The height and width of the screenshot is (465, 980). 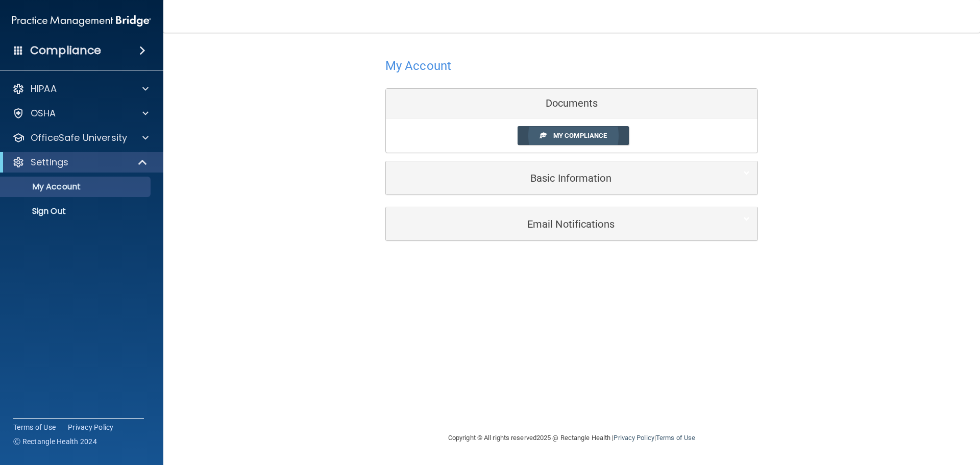 What do you see at coordinates (79, 138) in the screenshot?
I see `p: OfficeSafe University` at bounding box center [79, 138].